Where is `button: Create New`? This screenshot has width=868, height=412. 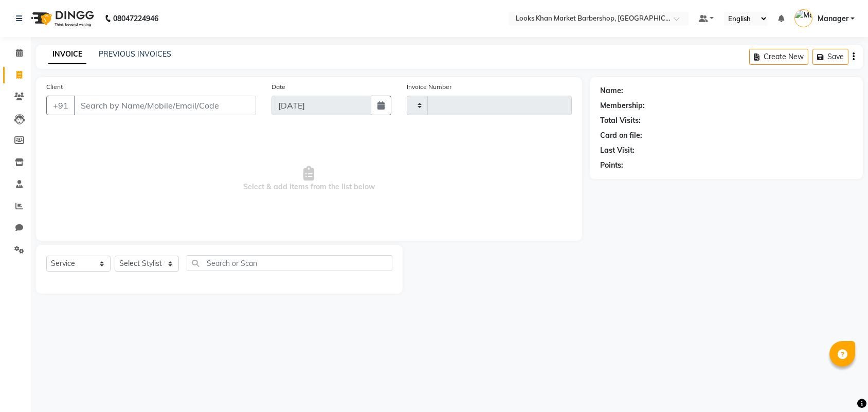
button: Create New is located at coordinates (778, 57).